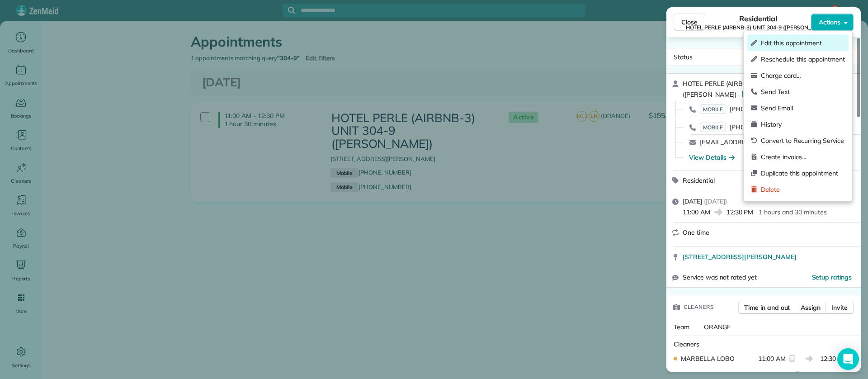 The height and width of the screenshot is (379, 868). Describe the element at coordinates (696, 232) in the screenshot. I see `span: One time` at that location.